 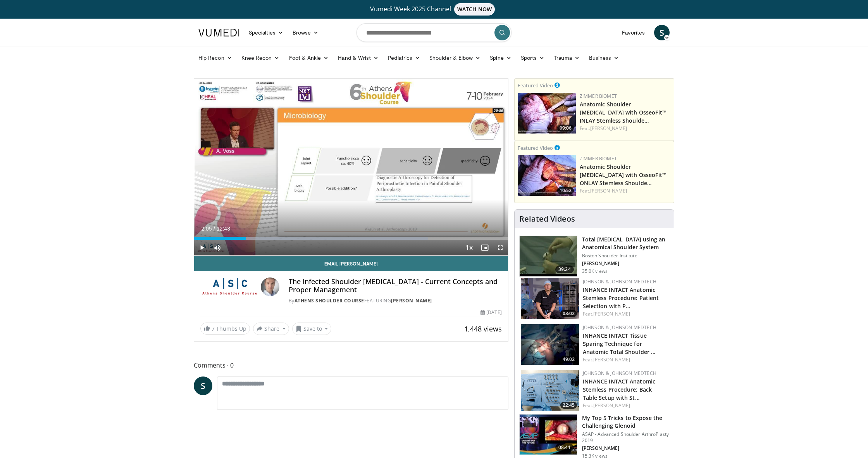 I want to click on a: Foot & Ankle, so click(x=309, y=58).